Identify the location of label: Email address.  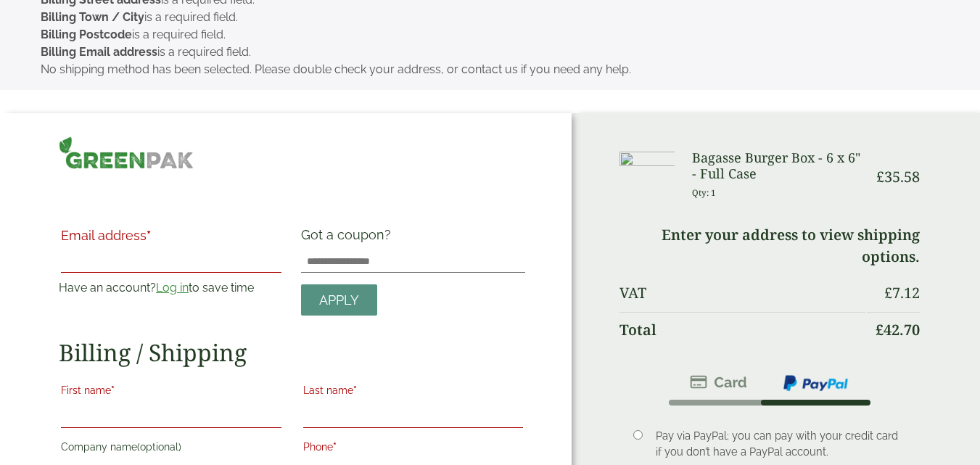
(171, 239).